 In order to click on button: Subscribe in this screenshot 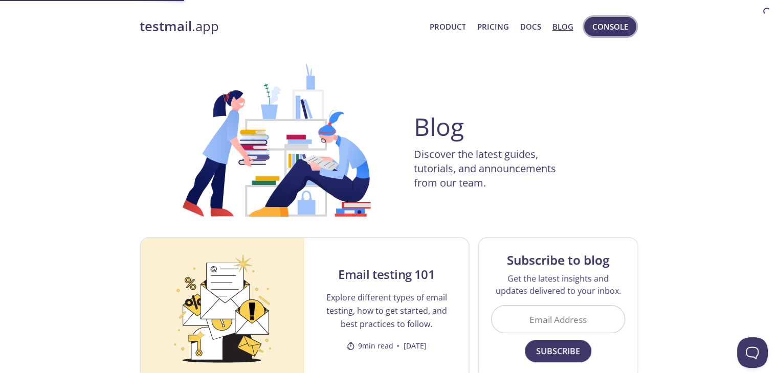, I will do `click(558, 351)`.